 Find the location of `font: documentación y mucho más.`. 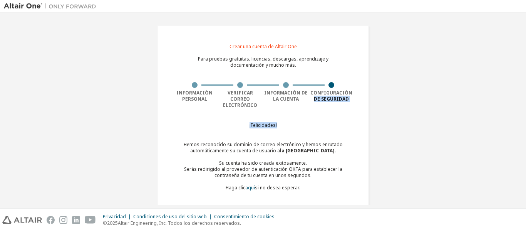

font: documentación y mucho más. is located at coordinates (263, 65).